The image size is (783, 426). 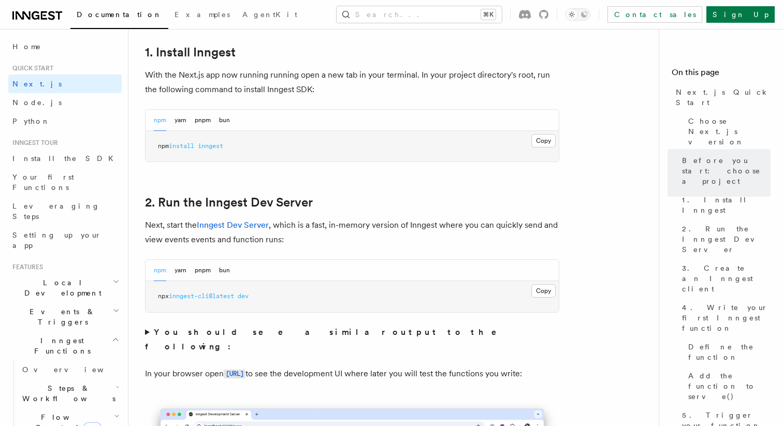 What do you see at coordinates (729, 131) in the screenshot?
I see `span: Choose Next.js version` at bounding box center [729, 131].